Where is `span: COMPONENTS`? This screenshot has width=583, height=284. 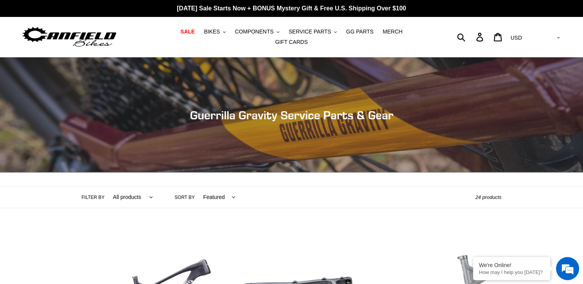 span: COMPONENTS is located at coordinates (254, 32).